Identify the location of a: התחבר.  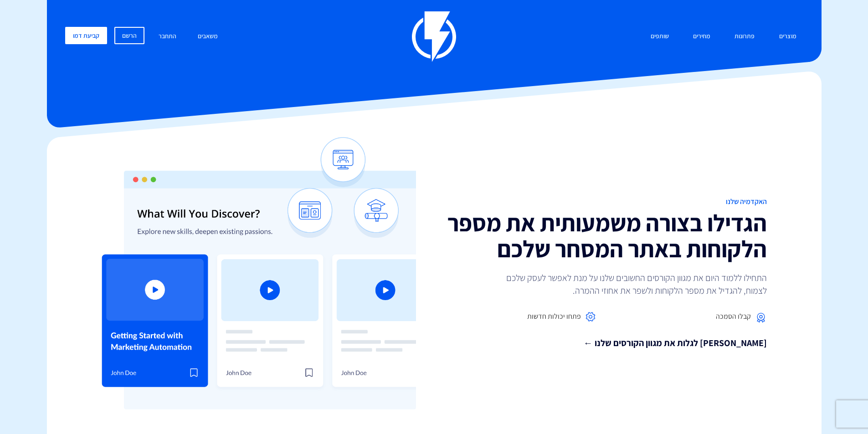
(167, 37).